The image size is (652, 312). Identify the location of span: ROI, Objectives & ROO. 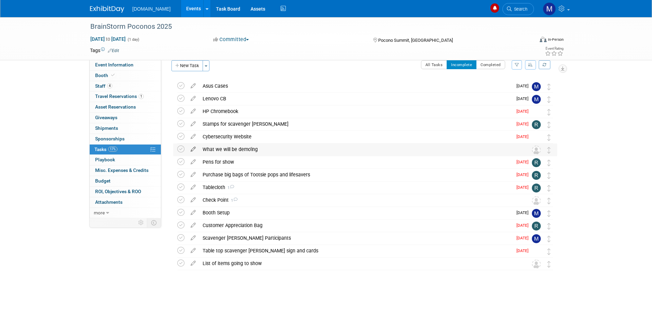
(118, 191).